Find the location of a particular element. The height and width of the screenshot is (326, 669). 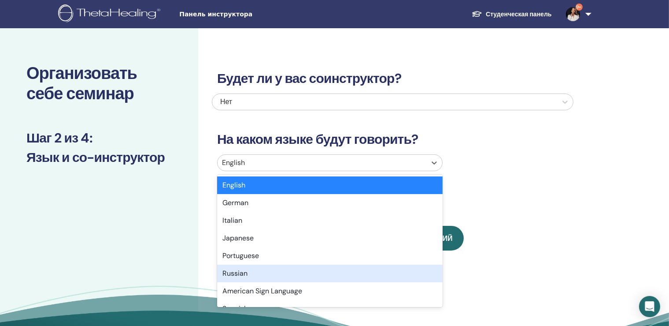

div: Spanish is located at coordinates (330, 308).